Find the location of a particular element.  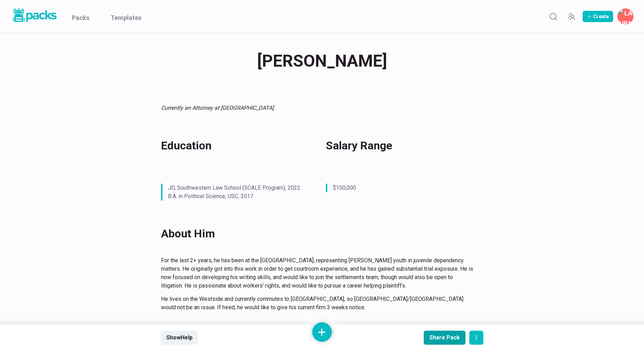

img: Packs logo is located at coordinates (34, 15).